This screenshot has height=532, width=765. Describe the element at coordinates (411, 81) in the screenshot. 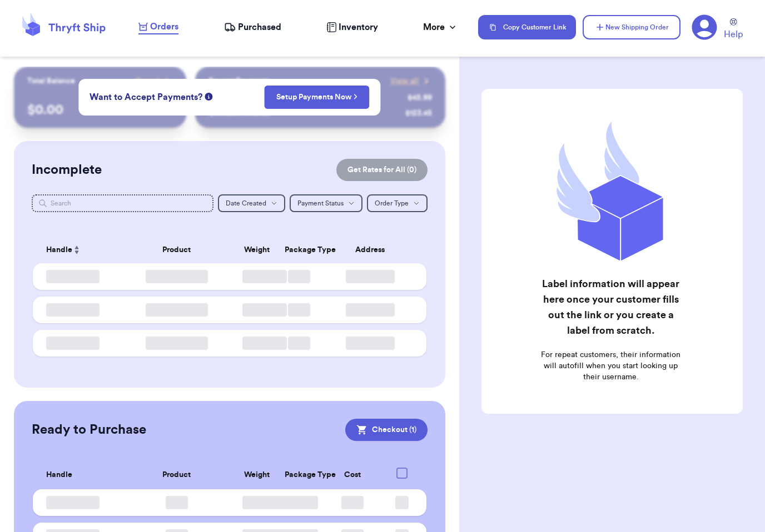

I see `a: View all` at that location.